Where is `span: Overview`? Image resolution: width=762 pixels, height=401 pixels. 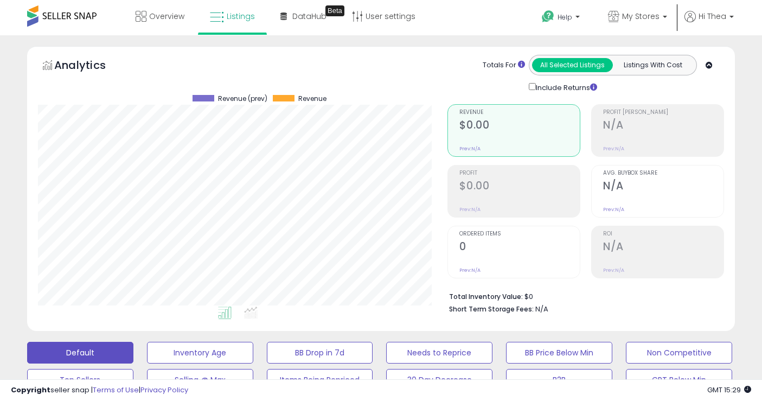 span: Overview is located at coordinates (166, 16).